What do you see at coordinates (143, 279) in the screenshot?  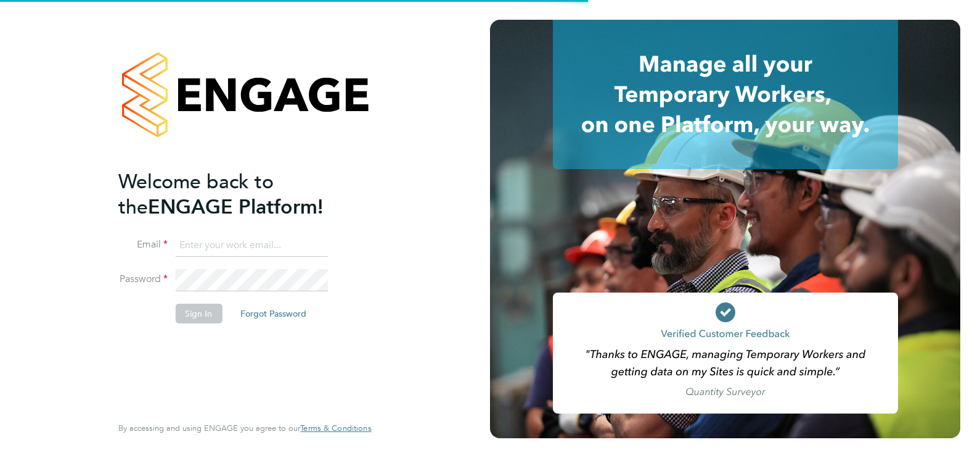 I see `label: Password` at bounding box center [143, 279].